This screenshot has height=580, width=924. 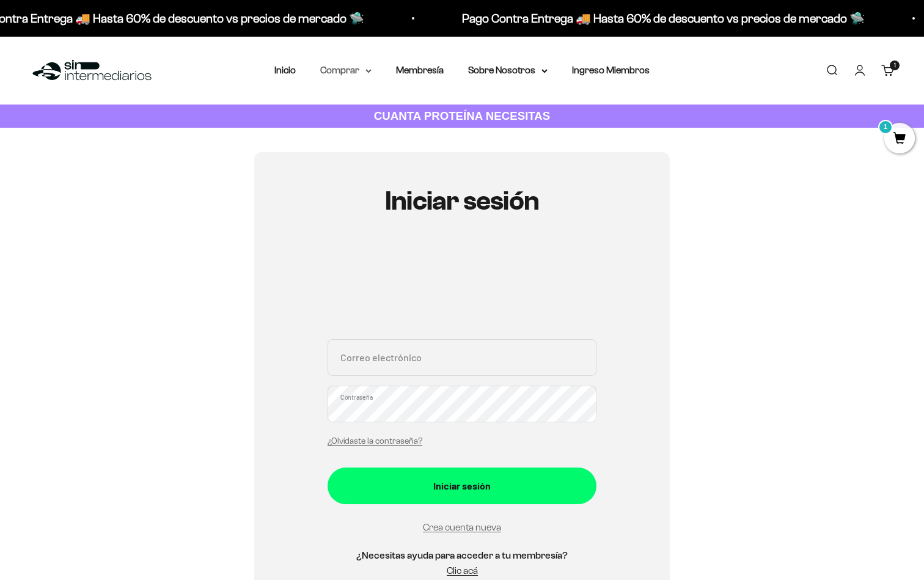 I want to click on a: Clic acá, so click(x=462, y=570).